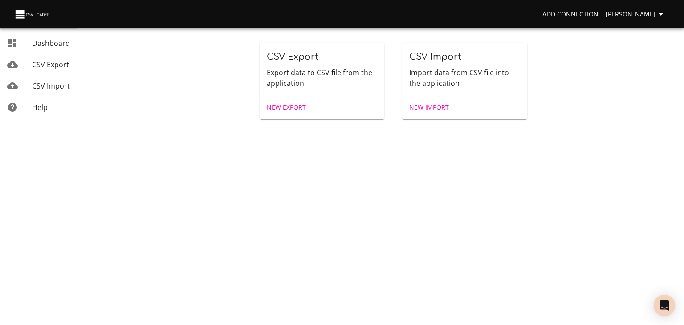 This screenshot has height=325, width=684. What do you see at coordinates (322, 78) in the screenshot?
I see `p: Export data to CSV file from the application` at bounding box center [322, 78].